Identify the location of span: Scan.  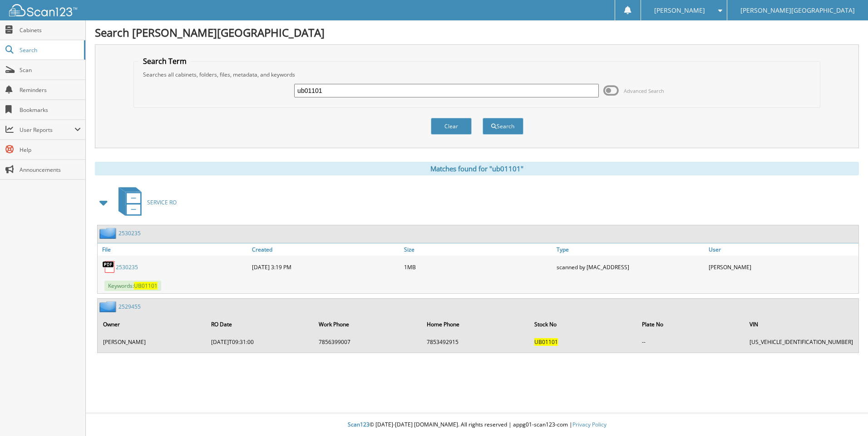
(50, 70).